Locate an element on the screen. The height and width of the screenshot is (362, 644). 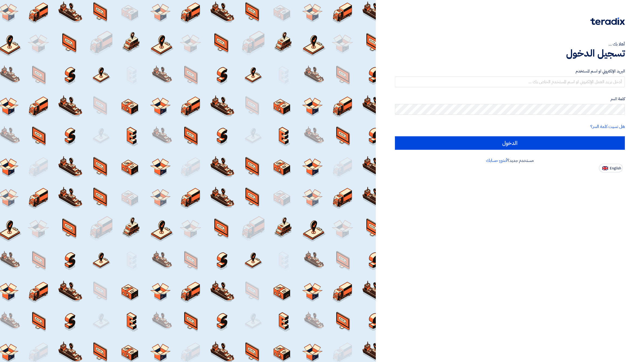
span: English is located at coordinates (615, 168).